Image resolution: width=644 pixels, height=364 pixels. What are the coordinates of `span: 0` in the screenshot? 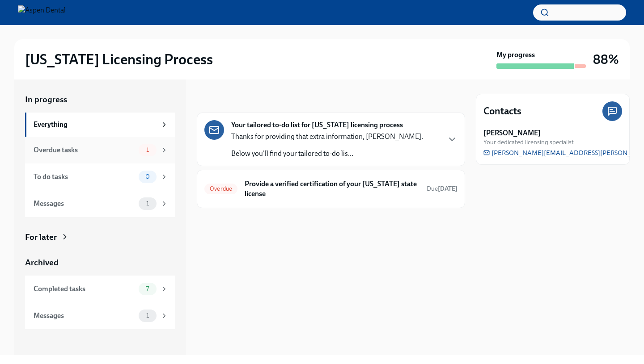 It's located at (147, 177).